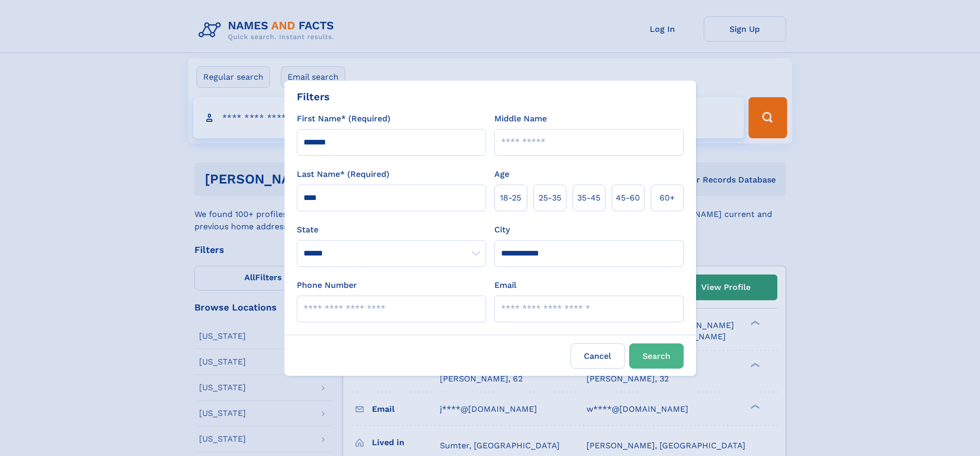  I want to click on label: City, so click(502, 230).